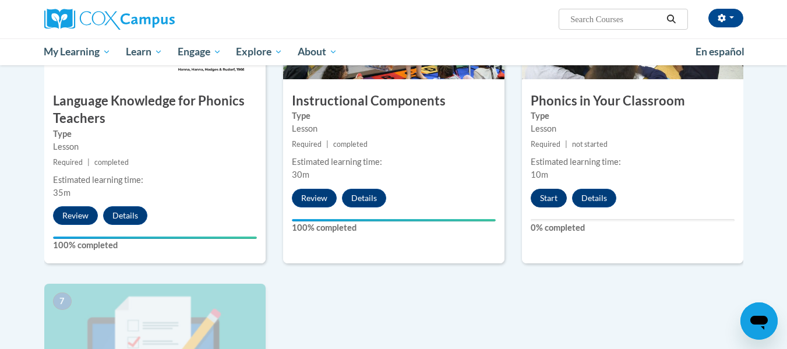  Describe the element at coordinates (318, 52) in the screenshot. I see `a: About` at that location.